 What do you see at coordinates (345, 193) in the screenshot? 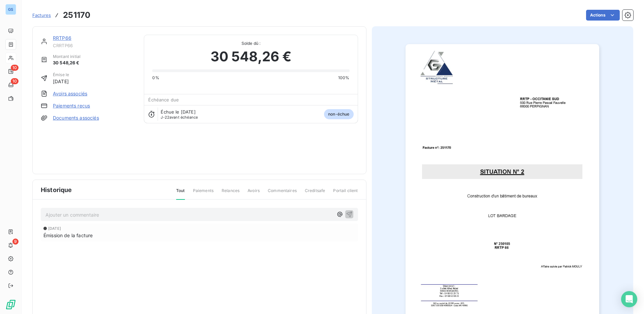
I see `span: Portail client` at bounding box center [345, 193].